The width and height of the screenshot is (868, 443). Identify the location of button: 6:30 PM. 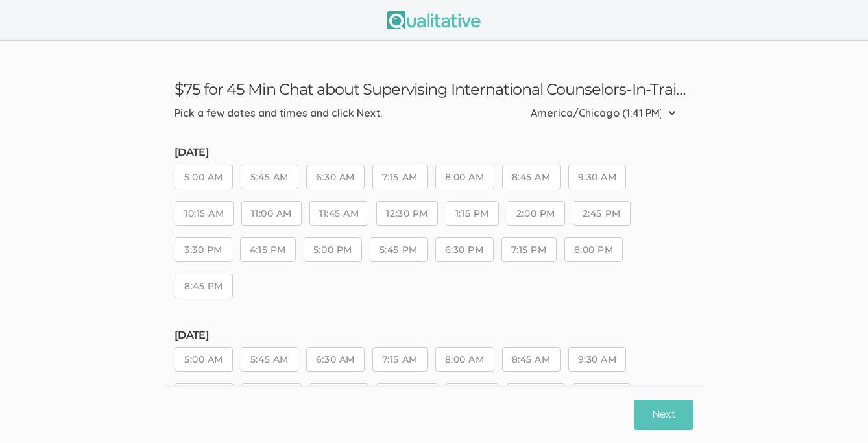
(465, 250).